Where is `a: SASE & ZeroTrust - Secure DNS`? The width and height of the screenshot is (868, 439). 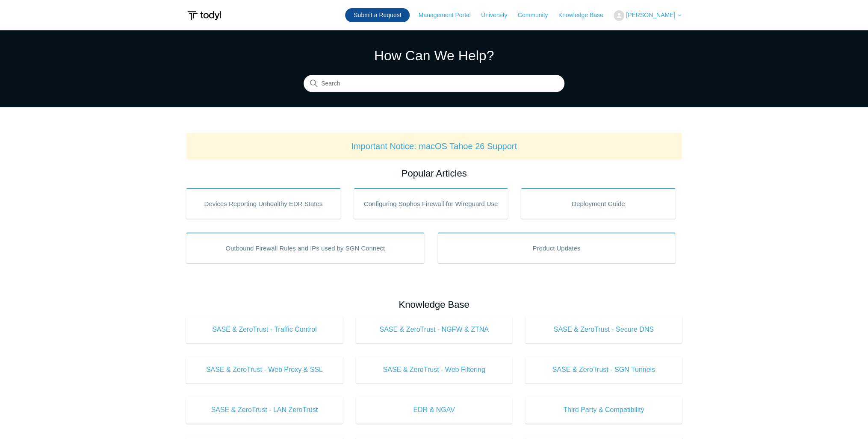 a: SASE & ZeroTrust - Secure DNS is located at coordinates (603, 330).